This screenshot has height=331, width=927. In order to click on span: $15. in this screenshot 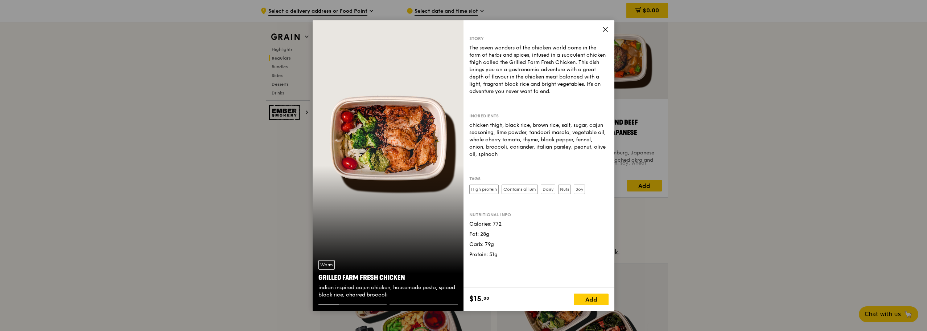, I will do `click(476, 299)`.